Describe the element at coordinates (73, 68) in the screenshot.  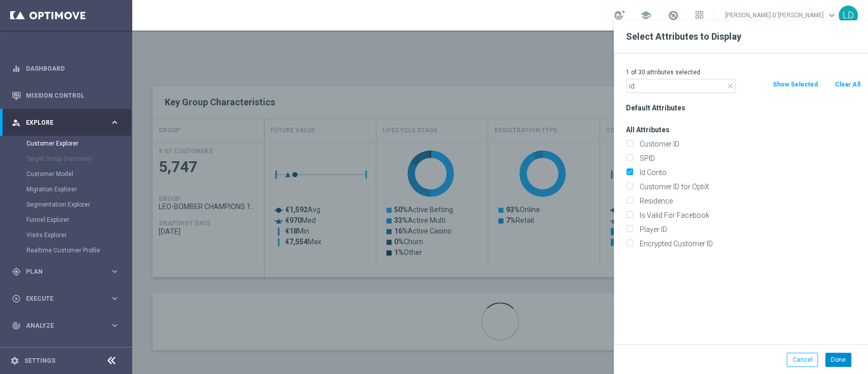
I see `a: Dashboard` at that location.